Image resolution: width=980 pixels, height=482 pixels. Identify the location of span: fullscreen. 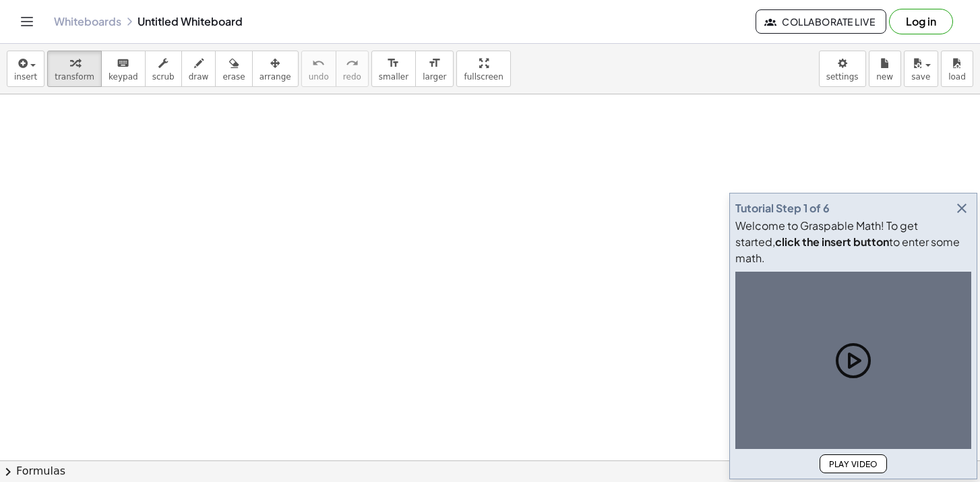
(484, 77).